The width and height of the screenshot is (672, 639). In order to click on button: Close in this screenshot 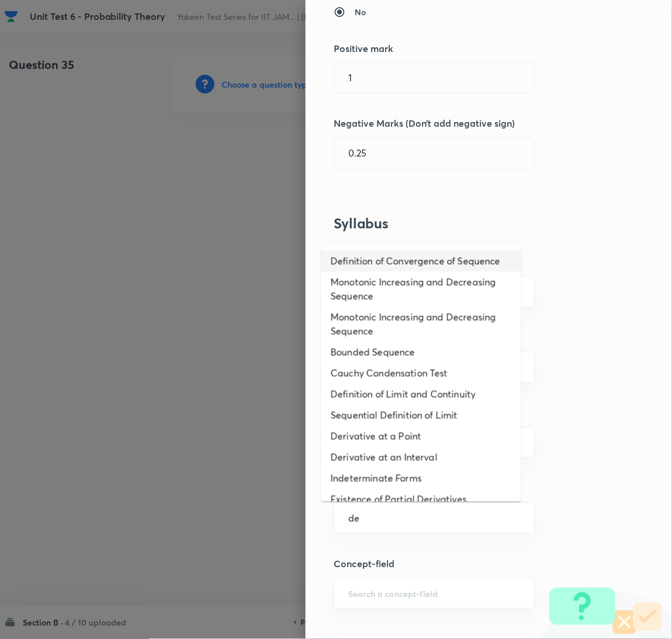, I will do `click(529, 519)`.